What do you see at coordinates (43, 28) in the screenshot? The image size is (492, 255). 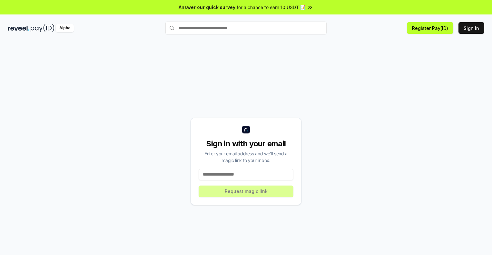 I see `img: pay_id` at bounding box center [43, 28].